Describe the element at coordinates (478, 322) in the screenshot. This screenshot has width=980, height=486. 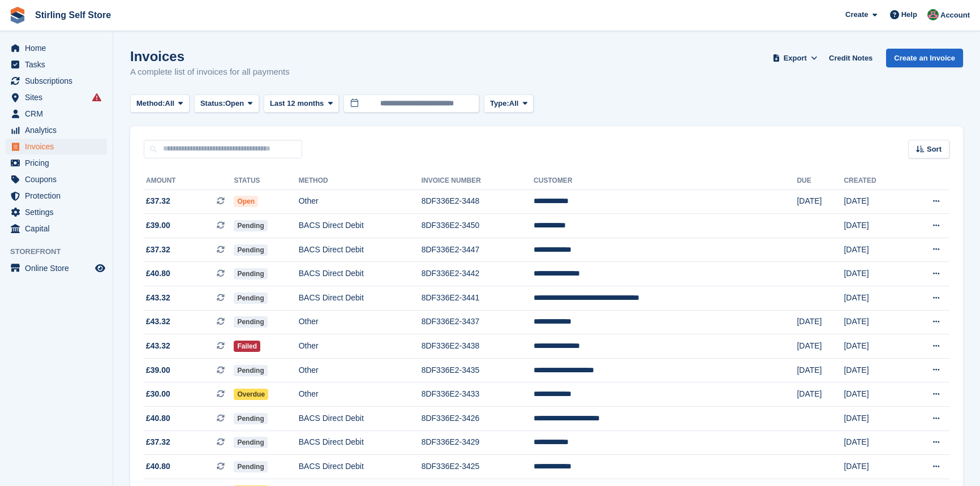
I see `td: 8DF336E2-3437` at that location.